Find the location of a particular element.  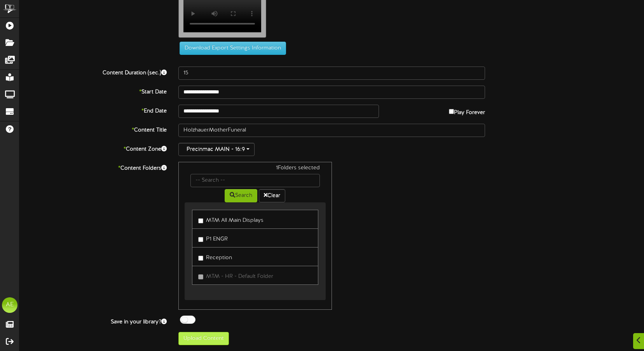

label: Content Duration (sec.) is located at coordinates (93, 71).